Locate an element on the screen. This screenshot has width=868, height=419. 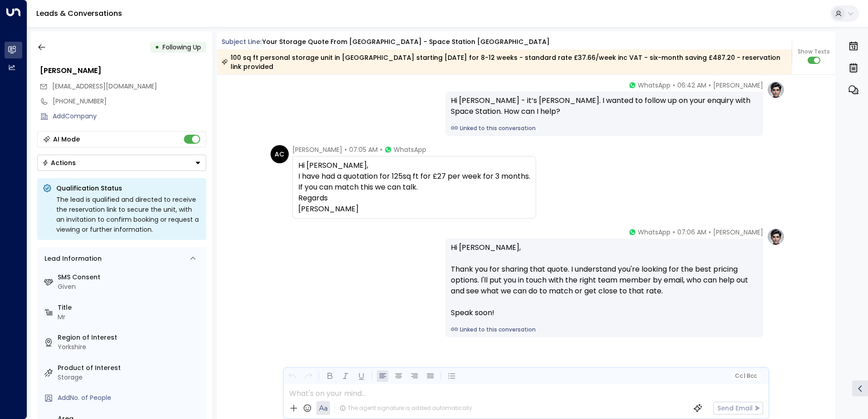
span: 06:42 AM is located at coordinates (692, 86).